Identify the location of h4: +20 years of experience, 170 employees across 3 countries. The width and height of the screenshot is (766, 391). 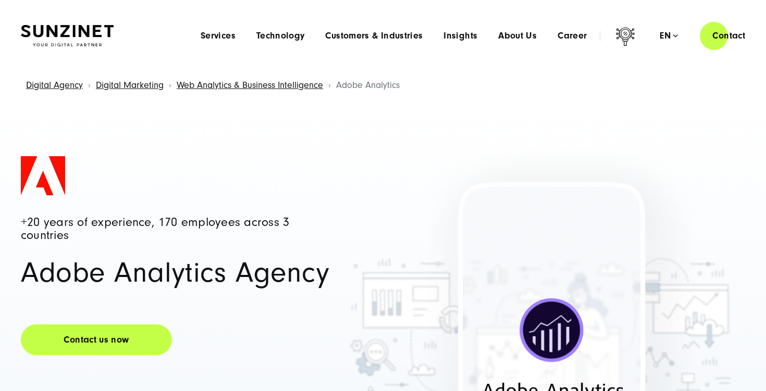
(179, 229).